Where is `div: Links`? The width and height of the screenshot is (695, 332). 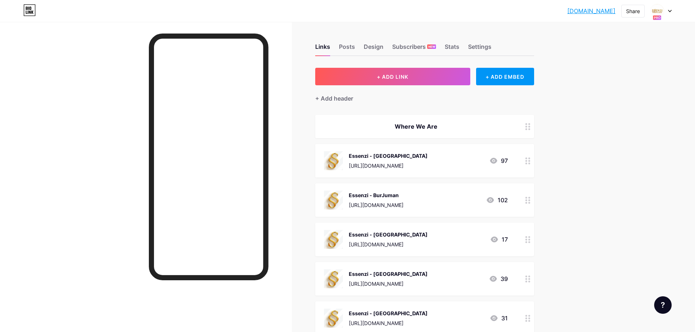 div: Links is located at coordinates (323, 49).